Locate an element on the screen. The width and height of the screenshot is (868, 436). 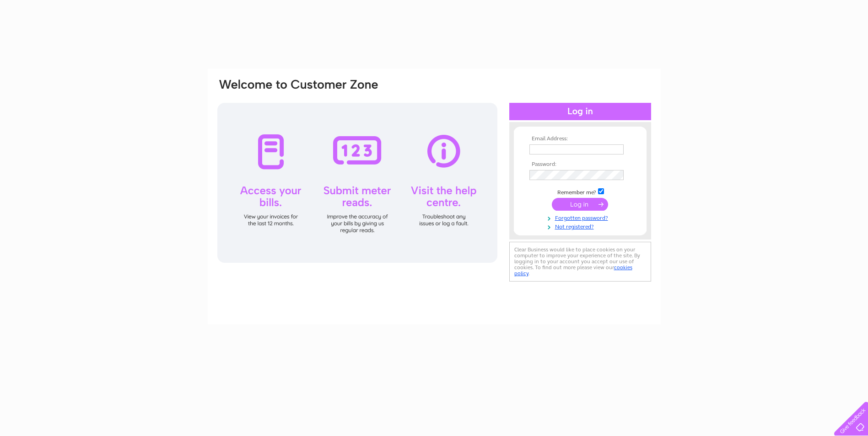
th: Email Address: is located at coordinates (580, 139).